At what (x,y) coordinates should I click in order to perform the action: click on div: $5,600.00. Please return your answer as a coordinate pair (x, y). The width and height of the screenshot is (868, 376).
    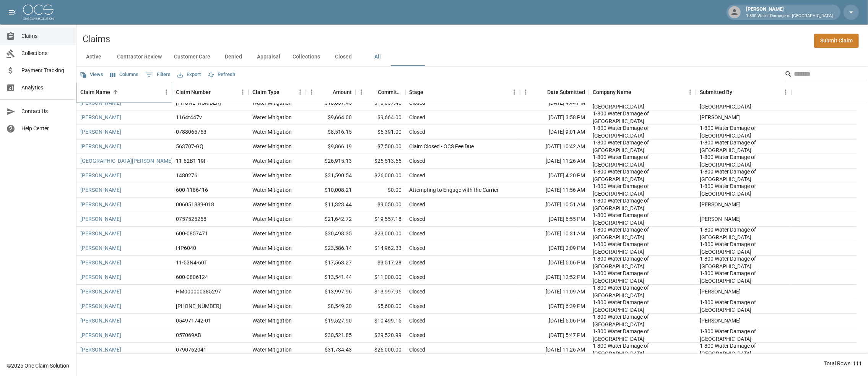
    Looking at the image, I should click on (380, 306).